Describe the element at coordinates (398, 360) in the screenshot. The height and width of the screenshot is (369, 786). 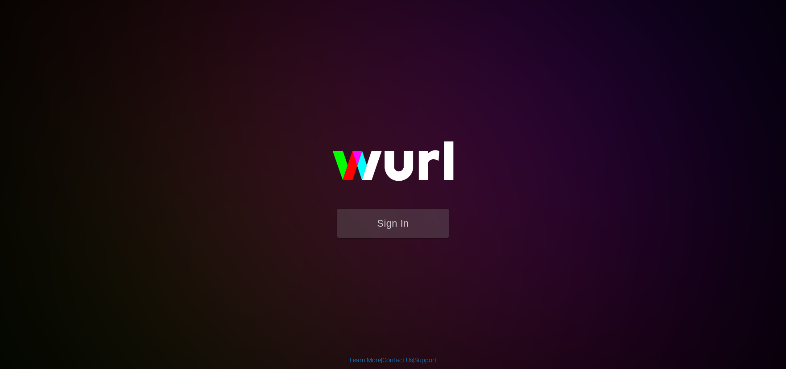
I see `a: Contact Us` at that location.